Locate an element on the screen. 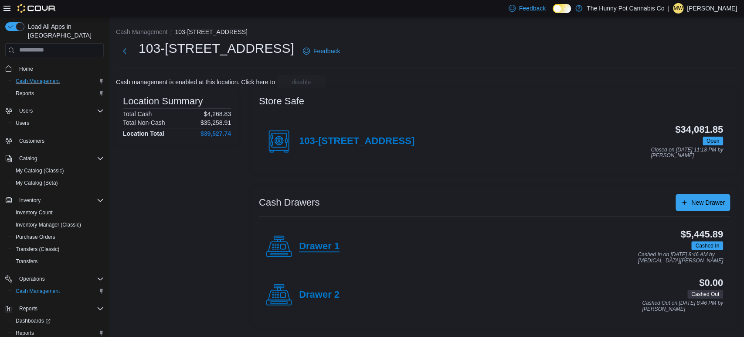 The height and width of the screenshot is (337, 744). p: $35,258.91 is located at coordinates (216, 123).